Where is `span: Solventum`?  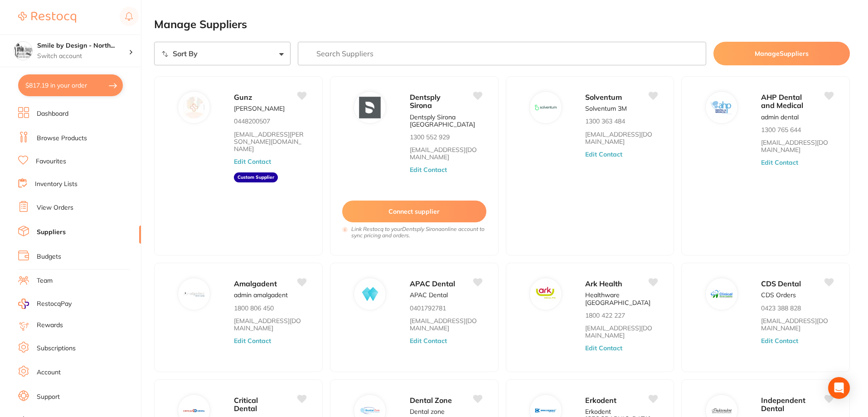
span: Solventum is located at coordinates (603, 97).